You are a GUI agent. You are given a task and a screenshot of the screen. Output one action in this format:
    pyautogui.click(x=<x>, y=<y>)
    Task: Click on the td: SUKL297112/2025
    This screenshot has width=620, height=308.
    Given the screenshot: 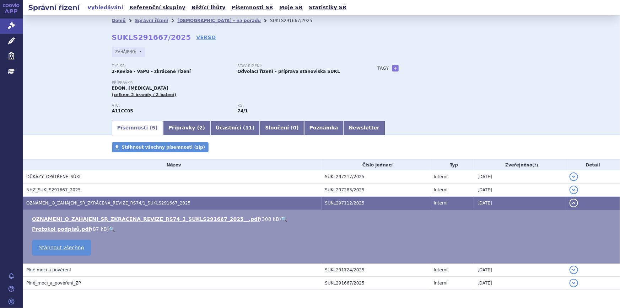 What is the action you would take?
    pyautogui.click(x=376, y=203)
    